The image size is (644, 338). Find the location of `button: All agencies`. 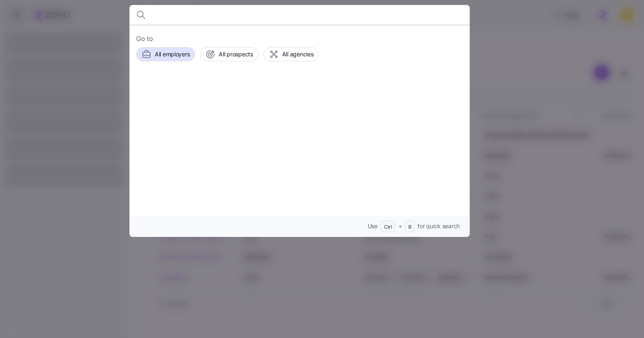

button: All agencies is located at coordinates (291, 54).